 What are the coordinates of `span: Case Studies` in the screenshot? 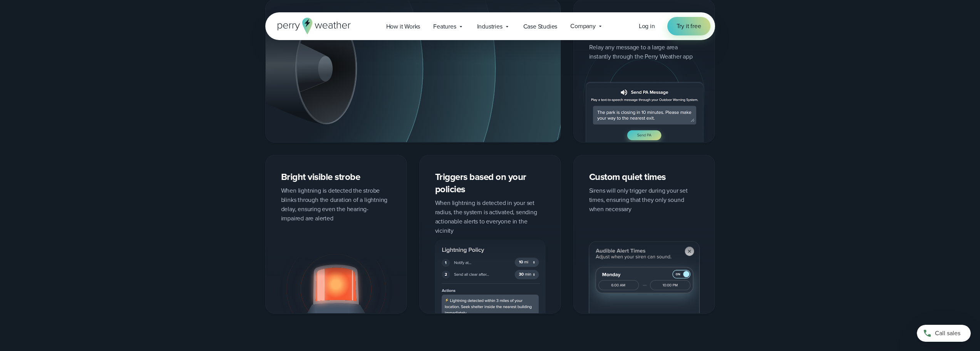 It's located at (540, 26).